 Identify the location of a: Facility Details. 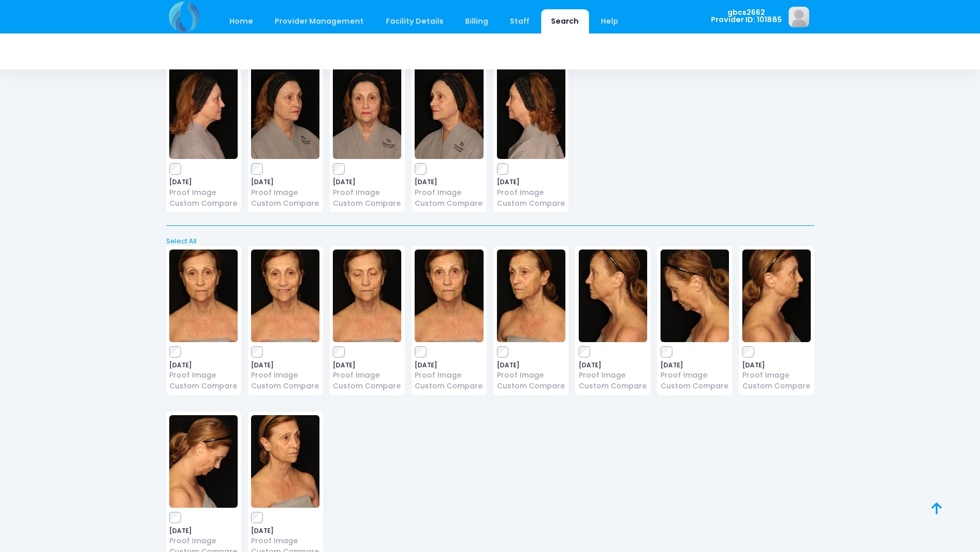
(415, 21).